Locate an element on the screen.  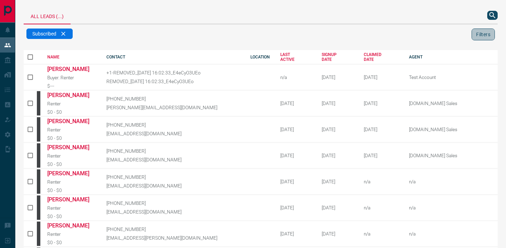
div: September 1st 2015, 9:13:21 AM is located at coordinates (337, 77).